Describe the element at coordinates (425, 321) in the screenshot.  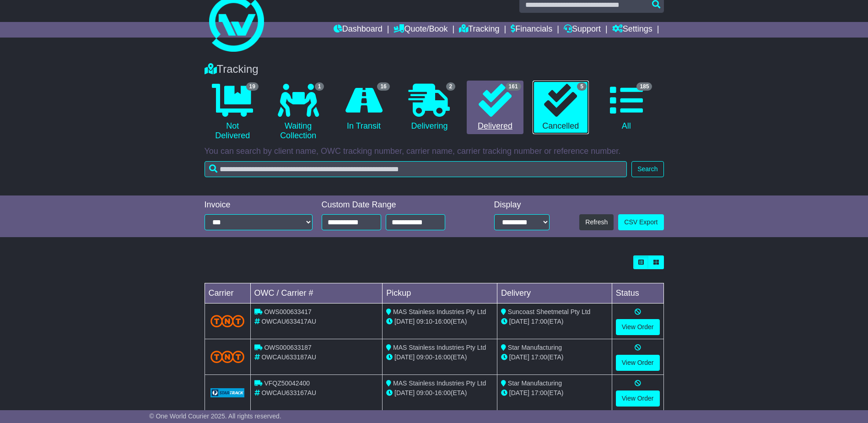
I see `span: 09:10` at that location.